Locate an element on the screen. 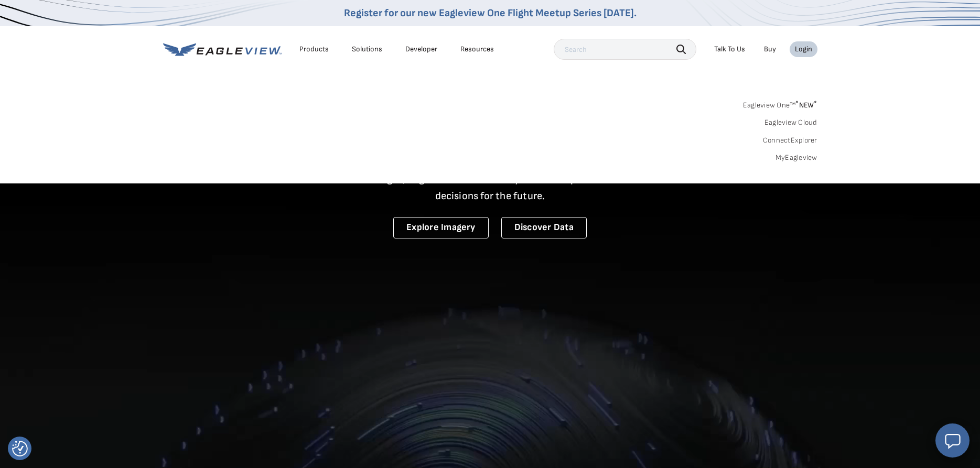 This screenshot has height=468, width=980. a: Discover Data is located at coordinates (544, 228).